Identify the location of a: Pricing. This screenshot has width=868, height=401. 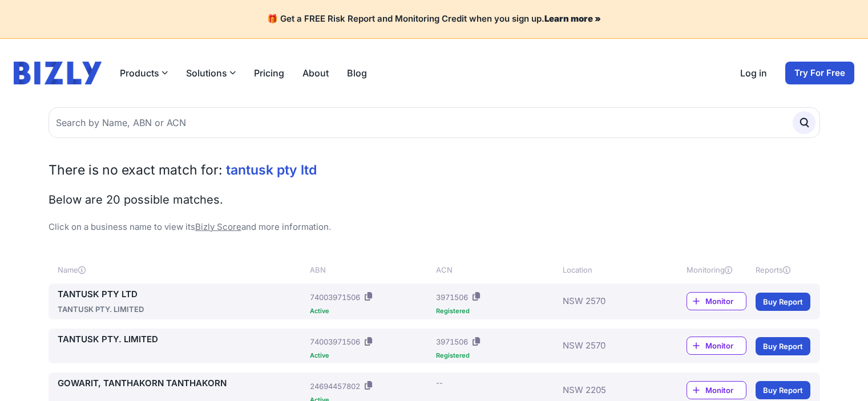
(269, 73).